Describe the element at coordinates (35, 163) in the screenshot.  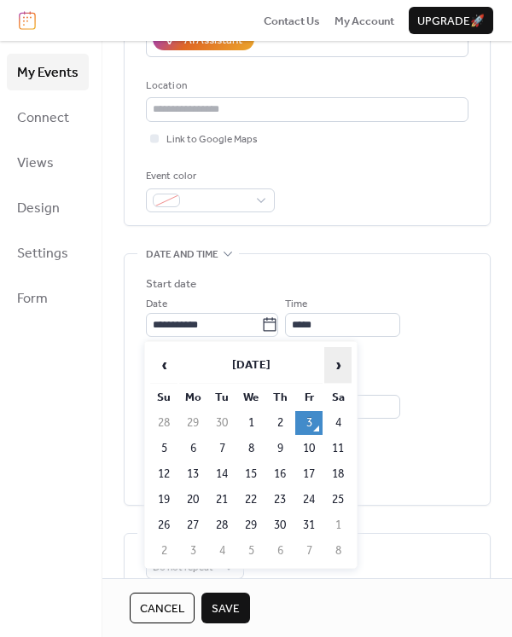
I see `span: Views` at that location.